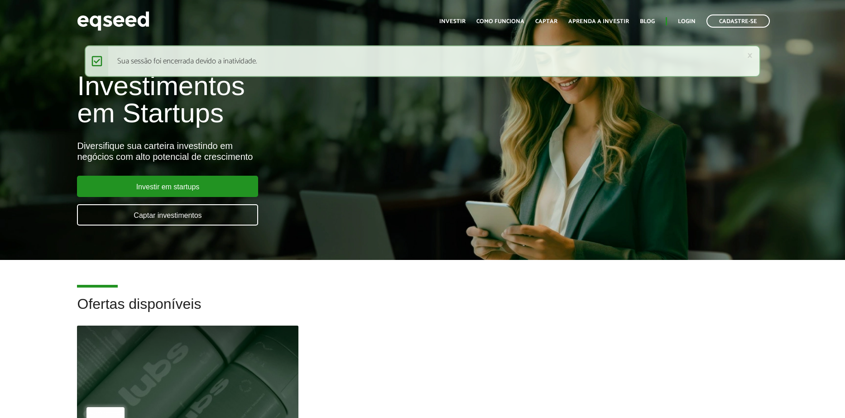 The width and height of the screenshot is (845, 418). I want to click on a: Investir, so click(452, 21).